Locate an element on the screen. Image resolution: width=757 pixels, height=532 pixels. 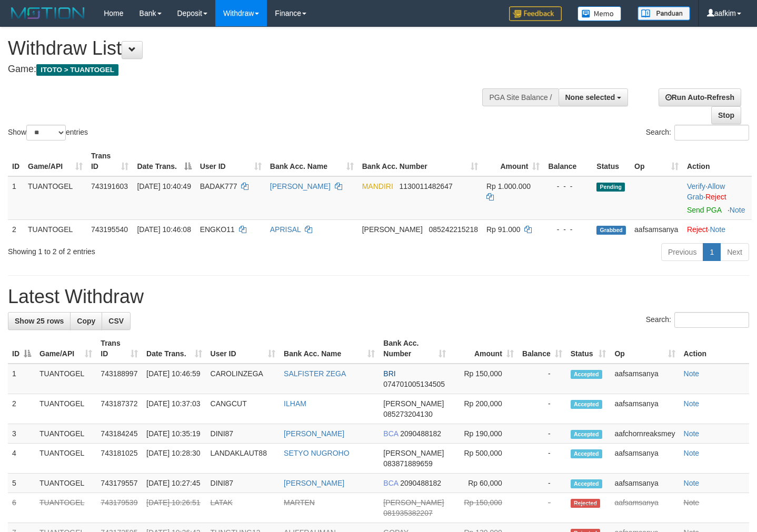
span: Copy 083871889659 to clipboard is located at coordinates (407, 463).